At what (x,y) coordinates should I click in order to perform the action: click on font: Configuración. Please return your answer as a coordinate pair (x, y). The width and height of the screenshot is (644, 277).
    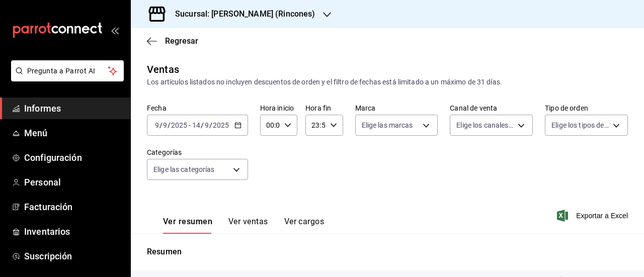
    Looking at the image, I should click on (53, 158).